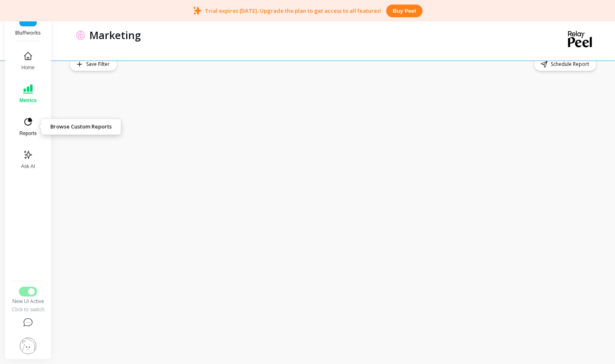  What do you see at coordinates (28, 291) in the screenshot?
I see `button: Switch to Legacy UI` at bounding box center [28, 291].